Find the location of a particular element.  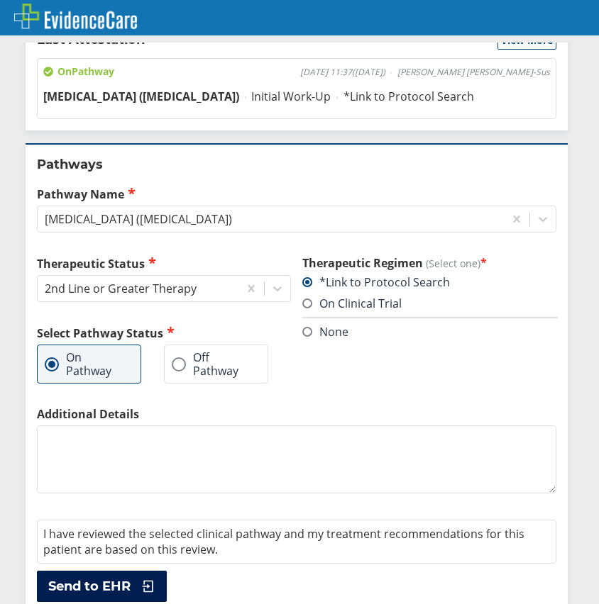

label: On Clinical Trial is located at coordinates (352, 304).